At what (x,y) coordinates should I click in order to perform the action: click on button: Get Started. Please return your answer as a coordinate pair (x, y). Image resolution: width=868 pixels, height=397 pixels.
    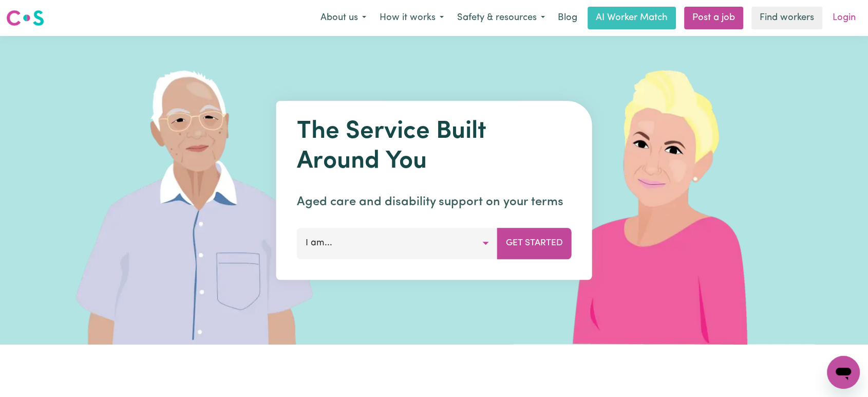
    Looking at the image, I should click on (534, 243).